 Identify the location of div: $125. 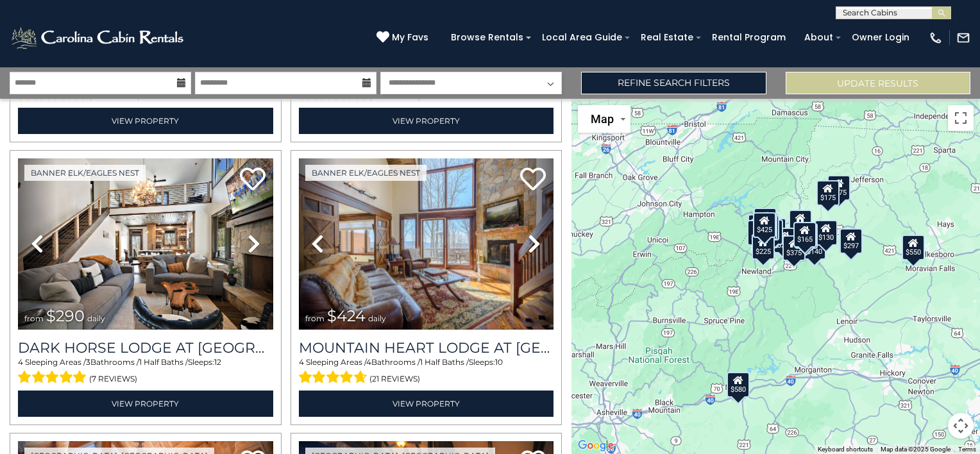
(764, 220).